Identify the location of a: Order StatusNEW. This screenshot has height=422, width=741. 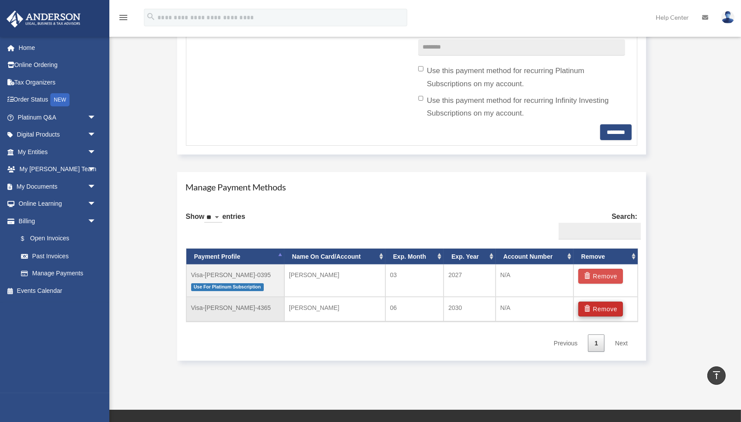
(58, 100).